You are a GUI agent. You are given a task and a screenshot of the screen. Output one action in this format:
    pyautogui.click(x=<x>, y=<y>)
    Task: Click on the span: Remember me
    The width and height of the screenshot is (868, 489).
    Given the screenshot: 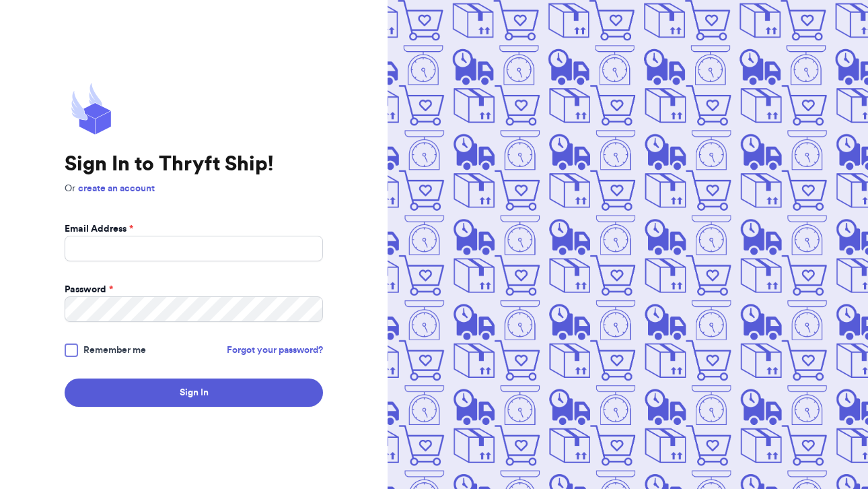 What is the action you would take?
    pyautogui.click(x=114, y=350)
    